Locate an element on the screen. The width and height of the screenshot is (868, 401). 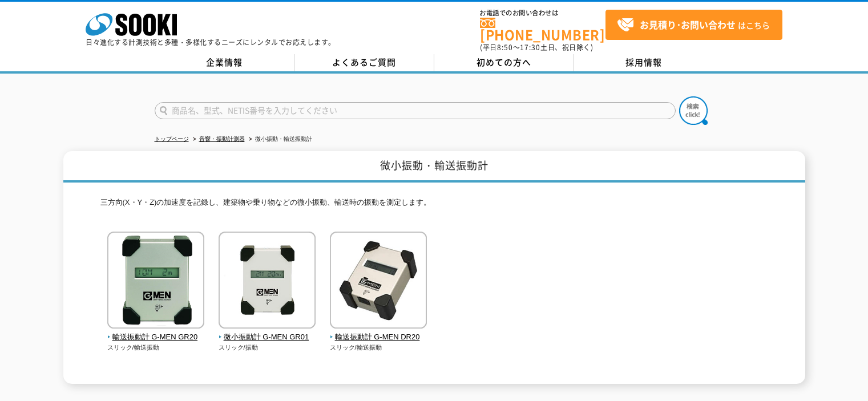
input: 商品名、型式、NETIS番号を入力してください is located at coordinates (414, 111).